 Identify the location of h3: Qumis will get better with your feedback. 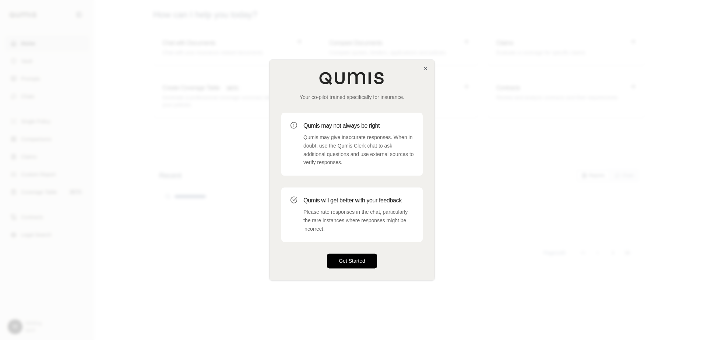
(358, 201).